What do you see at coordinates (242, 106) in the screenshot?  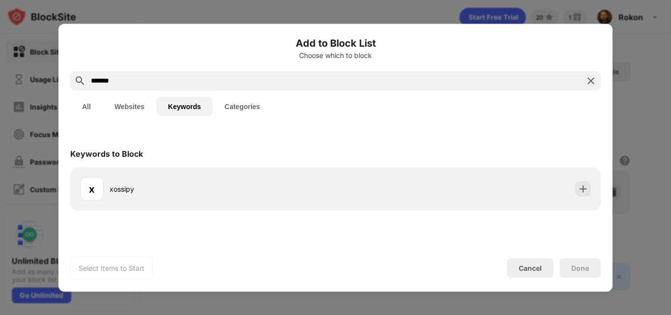 I see `button: Categories` at bounding box center [242, 106].